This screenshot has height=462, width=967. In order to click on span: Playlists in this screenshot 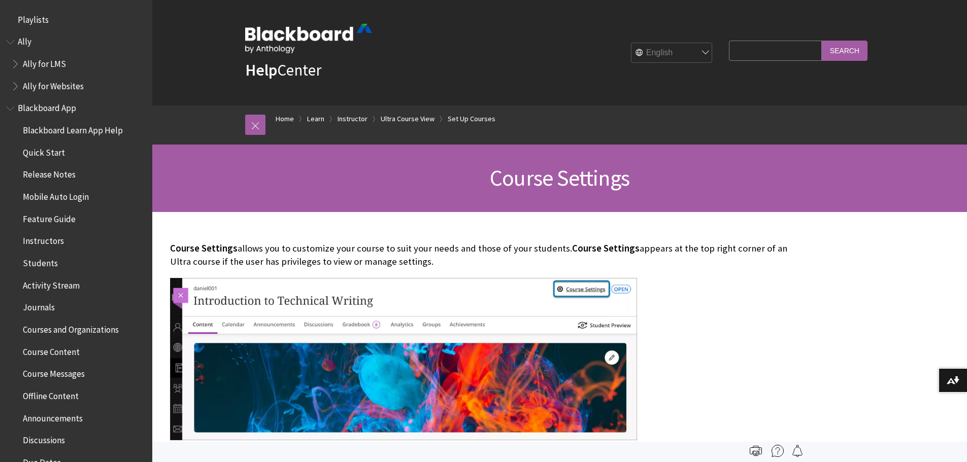, I will do `click(33, 18)`.